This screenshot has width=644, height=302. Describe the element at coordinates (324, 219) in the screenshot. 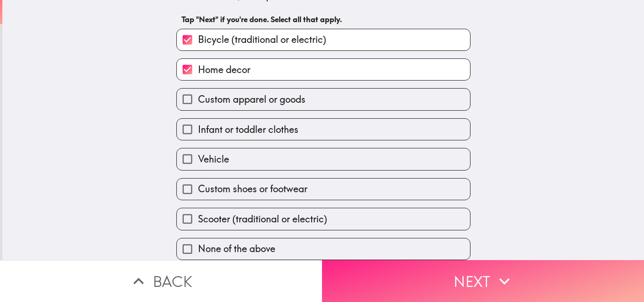

I see `button: Scooter (traditional or electric)` at that location.